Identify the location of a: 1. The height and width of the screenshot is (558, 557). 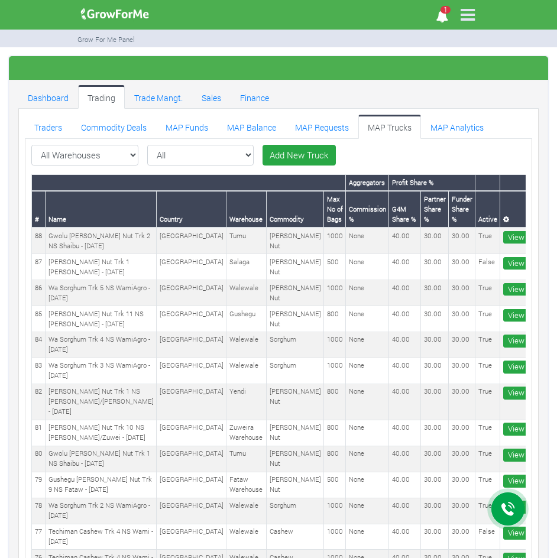
(442, 17).